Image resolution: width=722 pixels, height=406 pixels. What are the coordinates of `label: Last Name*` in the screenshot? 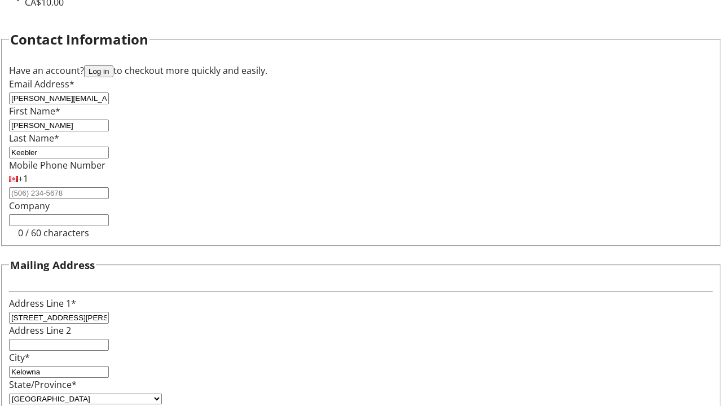 It's located at (34, 138).